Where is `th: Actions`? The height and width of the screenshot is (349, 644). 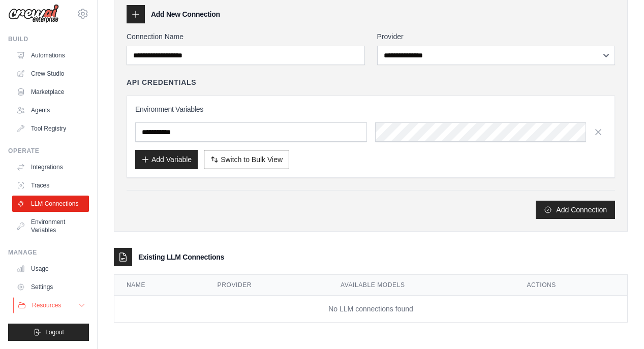 th: Actions is located at coordinates (570, 285).